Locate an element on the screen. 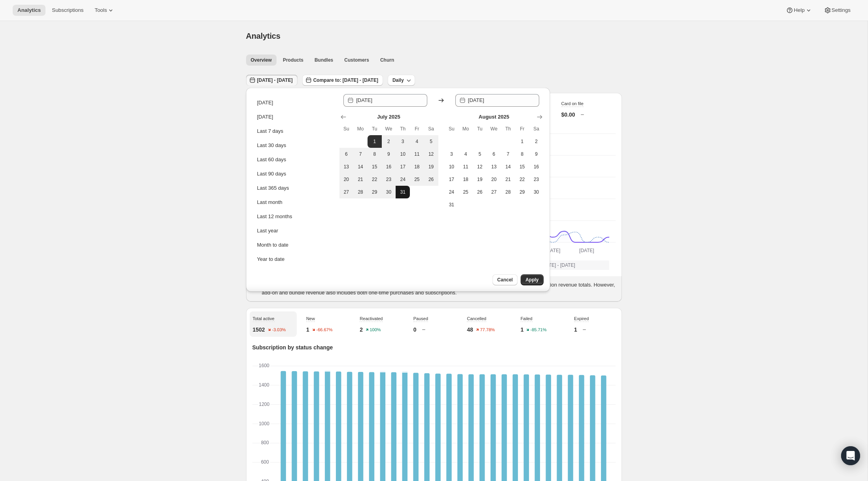 This screenshot has height=481, width=868. span: 28 is located at coordinates (508, 192).